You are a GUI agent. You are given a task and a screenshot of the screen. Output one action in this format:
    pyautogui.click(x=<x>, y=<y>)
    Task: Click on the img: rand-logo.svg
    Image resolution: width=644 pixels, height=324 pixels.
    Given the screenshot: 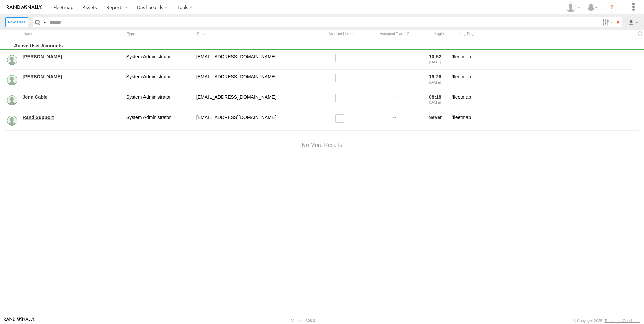 What is the action you would take?
    pyautogui.click(x=25, y=7)
    